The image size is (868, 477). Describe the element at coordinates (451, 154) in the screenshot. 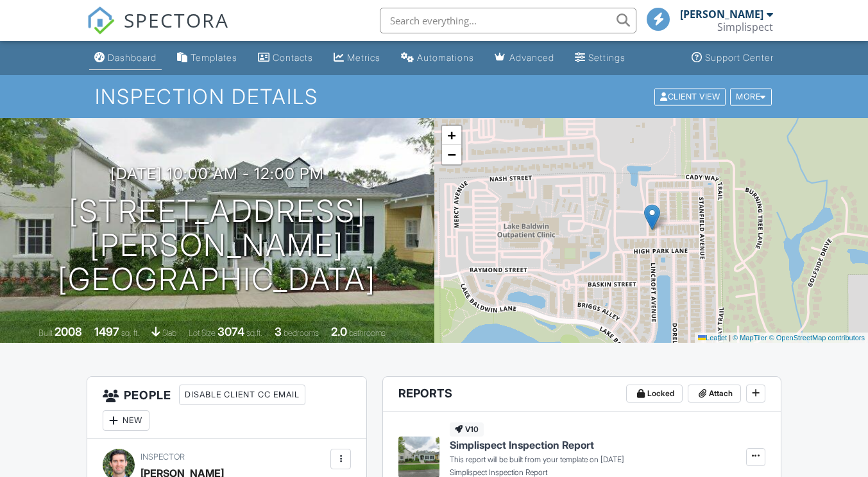

I see `a: Zoom out` at that location.